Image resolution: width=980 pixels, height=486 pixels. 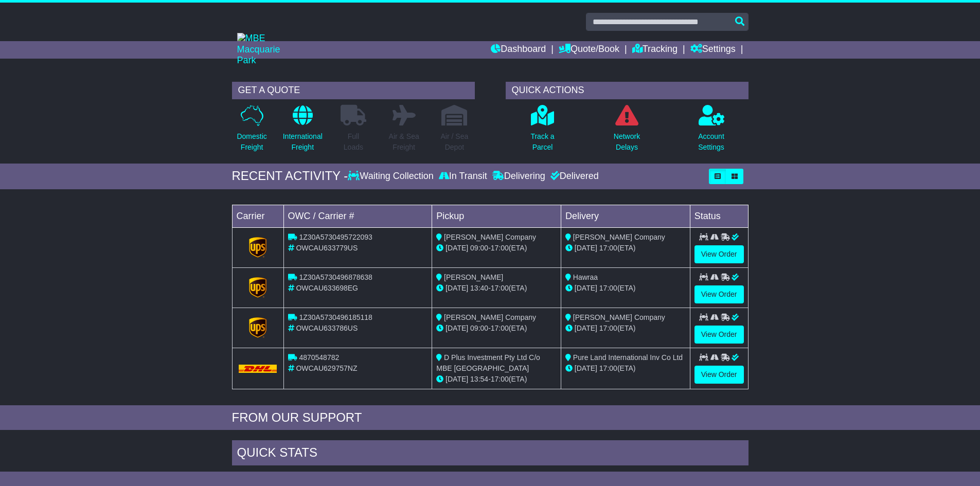 What do you see at coordinates (335, 317) in the screenshot?
I see `span: 1Z30A5730496185118` at bounding box center [335, 317].